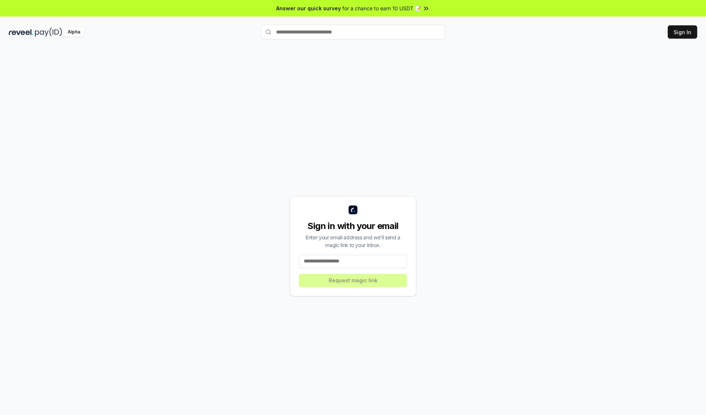 Image resolution: width=706 pixels, height=415 pixels. What do you see at coordinates (382, 8) in the screenshot?
I see `span: for a chance to earn 10 USDT 📝` at bounding box center [382, 8].